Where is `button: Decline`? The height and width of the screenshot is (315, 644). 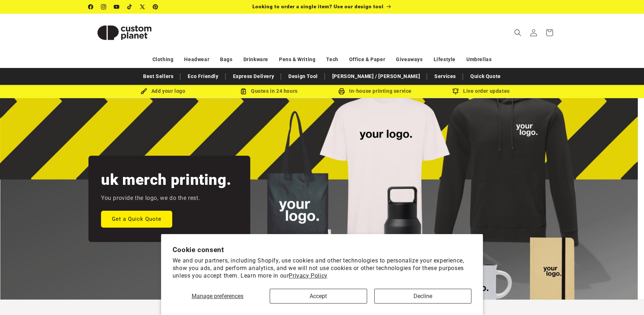
button: Decline is located at coordinates (423, 296).